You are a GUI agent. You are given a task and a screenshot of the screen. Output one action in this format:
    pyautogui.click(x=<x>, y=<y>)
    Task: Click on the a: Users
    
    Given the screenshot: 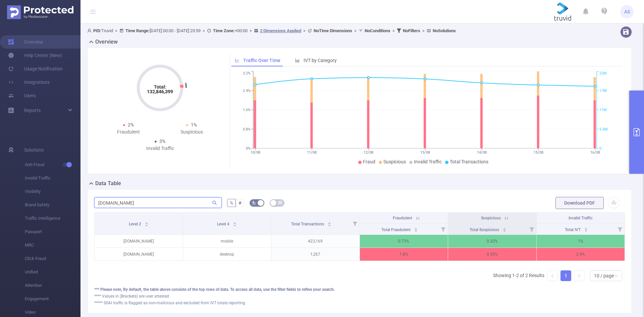 What is the action you would take?
    pyautogui.click(x=22, y=96)
    